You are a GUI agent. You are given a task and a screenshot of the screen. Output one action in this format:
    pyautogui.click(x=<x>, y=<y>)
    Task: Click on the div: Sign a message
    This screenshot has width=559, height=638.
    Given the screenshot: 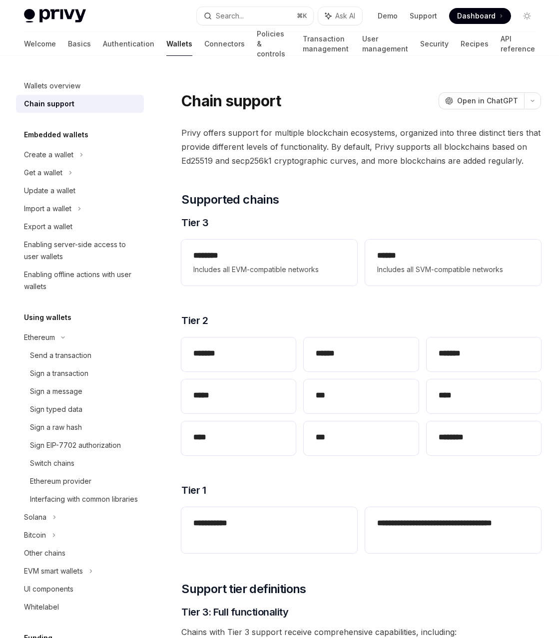 What is the action you would take?
    pyautogui.click(x=56, y=391)
    